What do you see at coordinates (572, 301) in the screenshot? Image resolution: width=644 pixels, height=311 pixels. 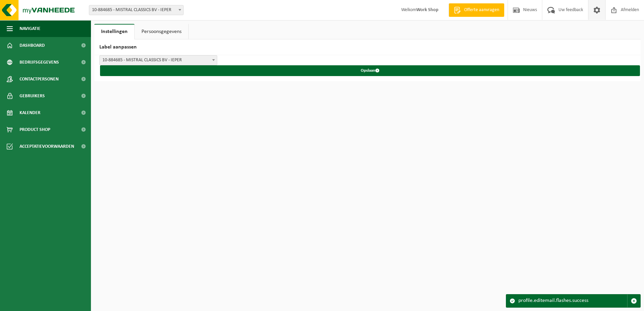 I see `div: profile.editemail.flashes.success` at bounding box center [572, 301].